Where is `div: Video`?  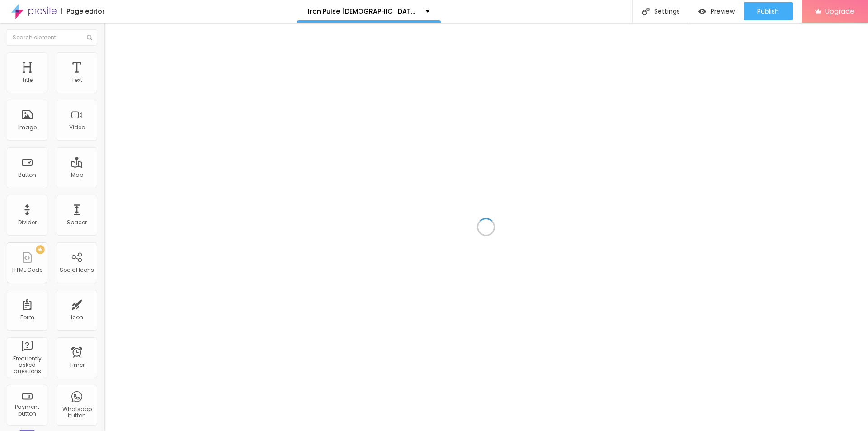 div: Video is located at coordinates (77, 127).